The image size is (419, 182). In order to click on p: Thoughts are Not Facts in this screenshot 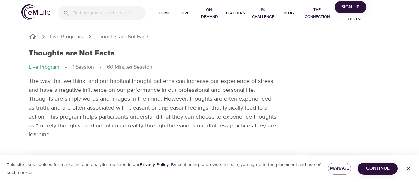, I will do `click(123, 37)`.